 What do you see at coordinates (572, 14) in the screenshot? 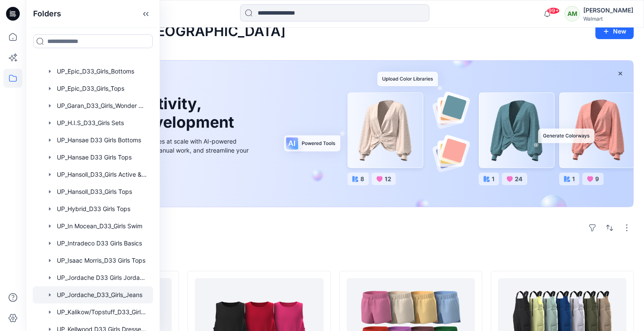
I see `div: AM` at bounding box center [572, 14].